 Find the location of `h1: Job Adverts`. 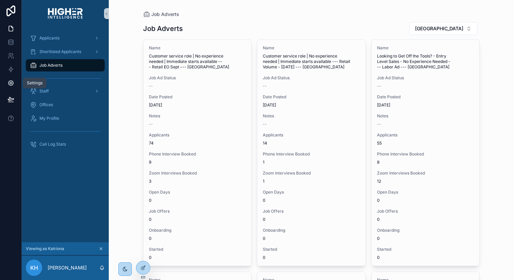

h1: Job Adverts is located at coordinates (163, 29).